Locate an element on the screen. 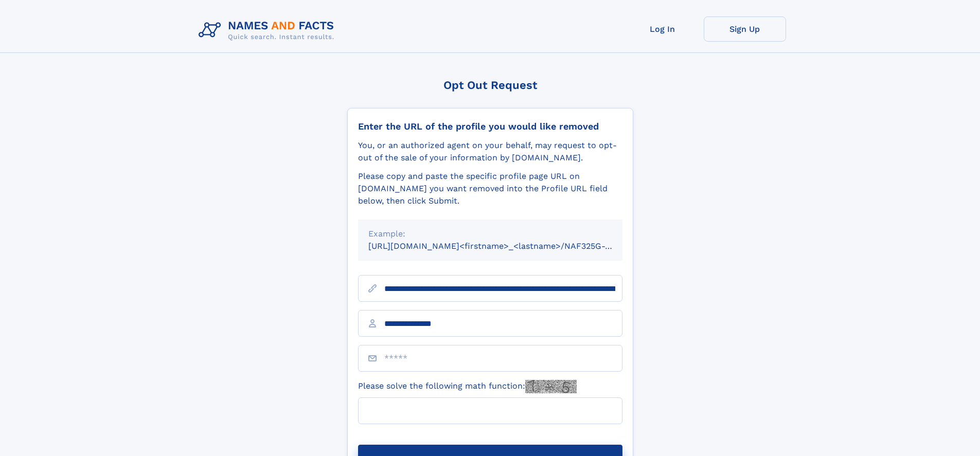  div: Example: is located at coordinates (490, 234).